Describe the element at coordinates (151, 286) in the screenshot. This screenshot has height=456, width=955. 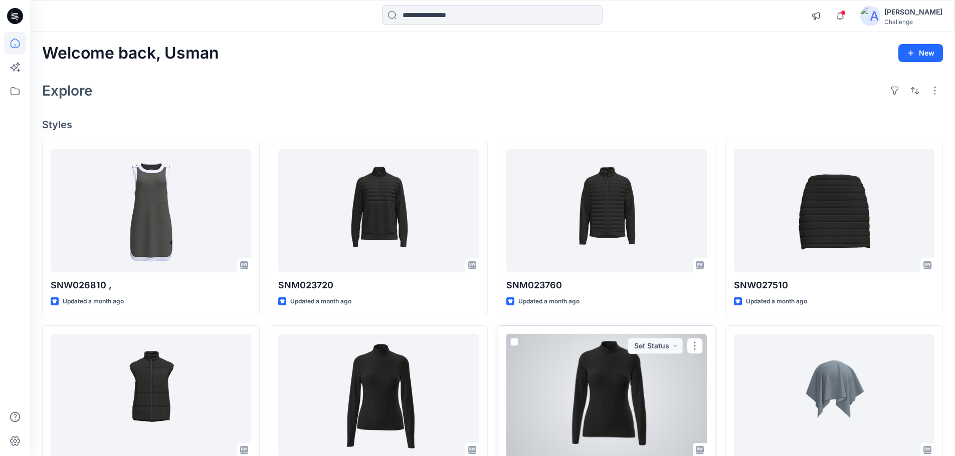
I see `p: SNW026810 ,` at that location.